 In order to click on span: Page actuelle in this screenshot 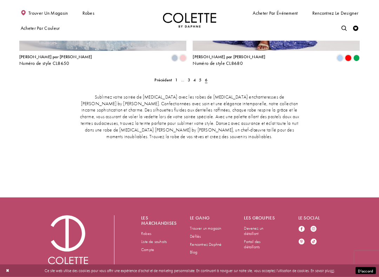, I will do `click(206, 81)`.